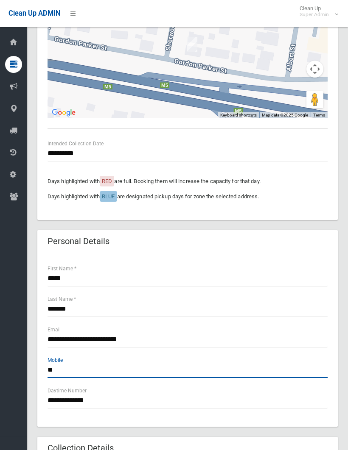 Image resolution: width=348 pixels, height=450 pixels. What do you see at coordinates (319, 115) in the screenshot?
I see `a: Terms` at bounding box center [319, 115].